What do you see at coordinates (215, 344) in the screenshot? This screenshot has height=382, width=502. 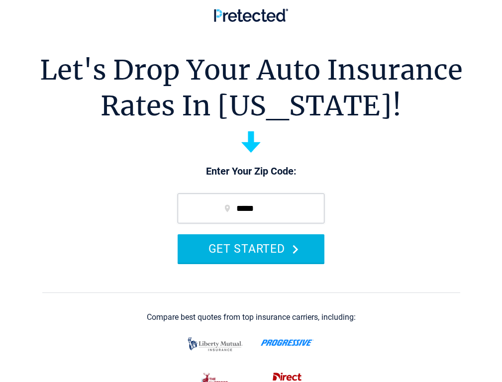 I see `img: liberty` at bounding box center [215, 344].